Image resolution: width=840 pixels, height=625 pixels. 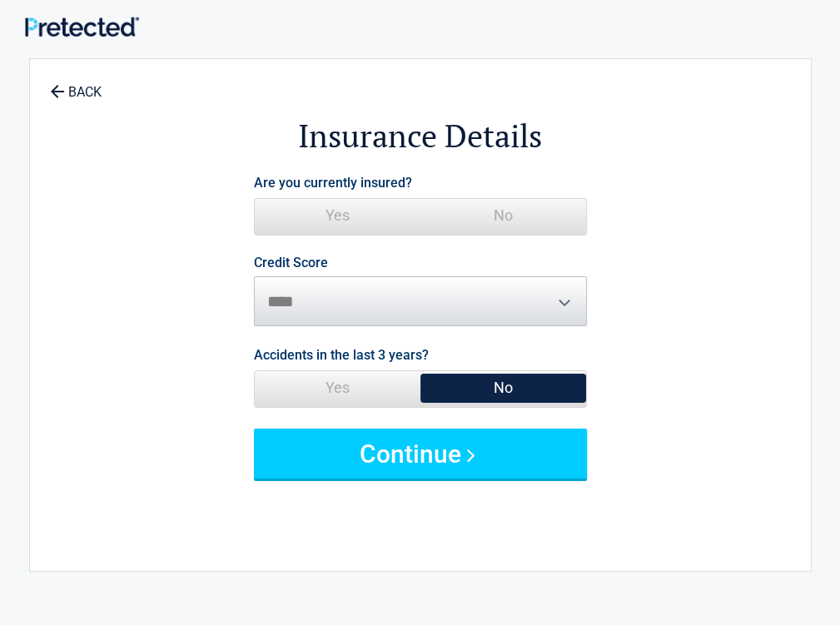 I want to click on label: Are you currently insured?, so click(x=333, y=182).